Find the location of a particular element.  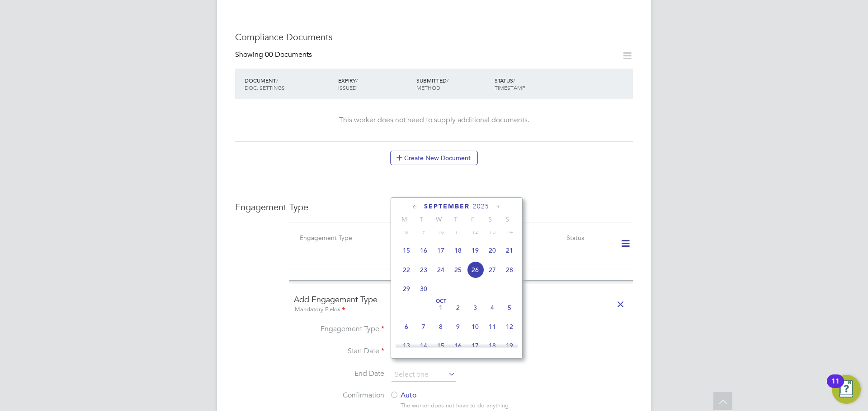

span: 2025 is located at coordinates (481, 206).